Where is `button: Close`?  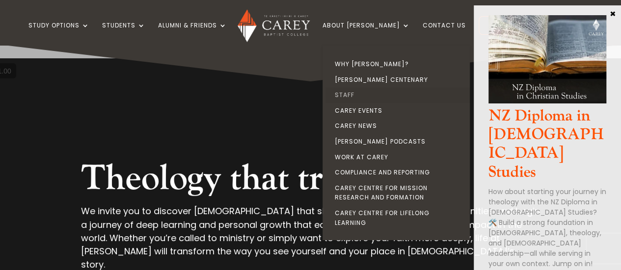
button: Close is located at coordinates (612, 13).